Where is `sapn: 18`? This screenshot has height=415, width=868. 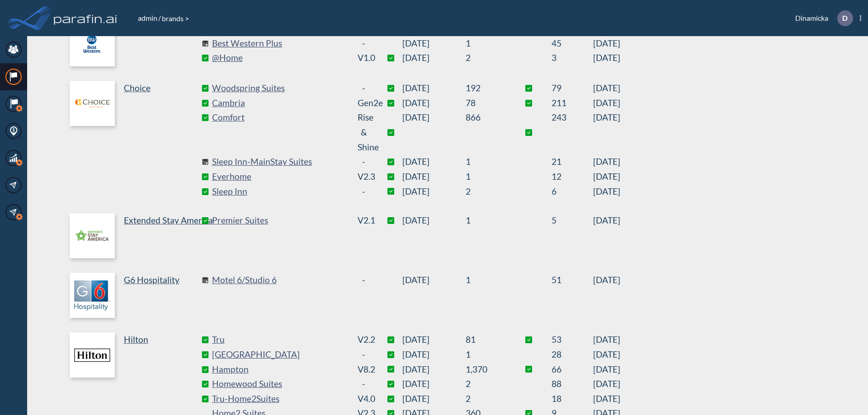
sapn: 18 is located at coordinates (572, 399).